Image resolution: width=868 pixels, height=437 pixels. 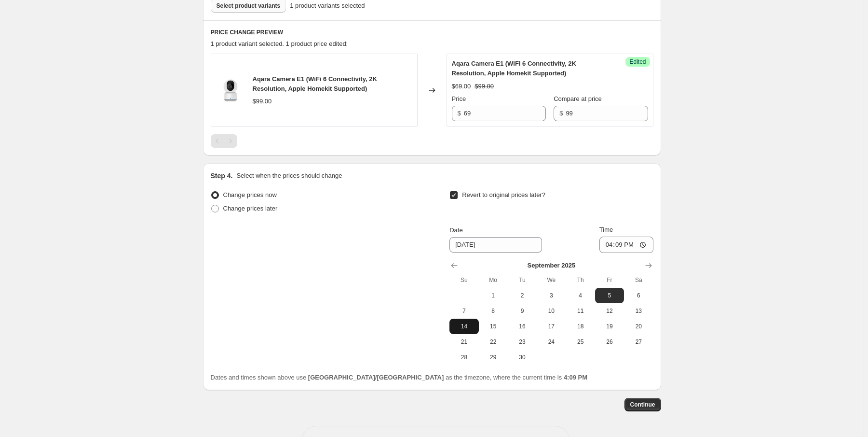 I want to click on button: Sunday September 7 2025, so click(x=464, y=311).